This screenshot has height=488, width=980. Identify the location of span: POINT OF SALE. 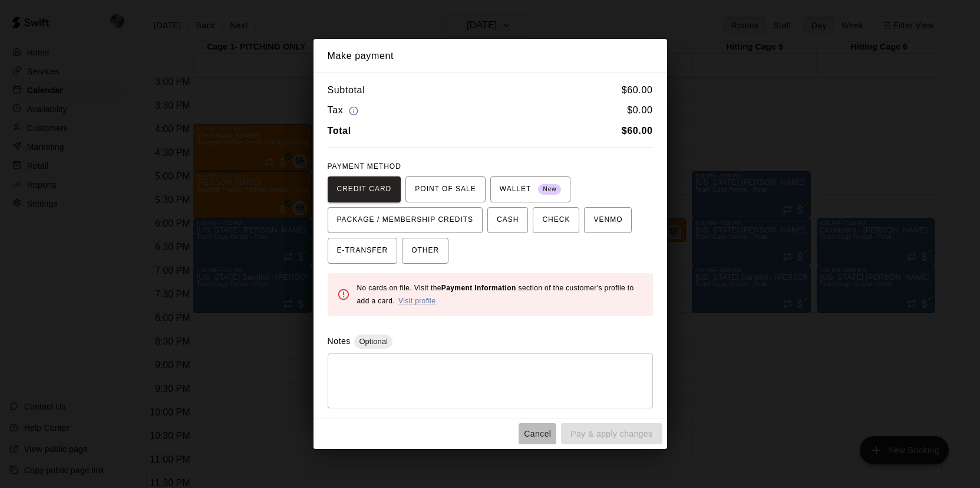
(445, 189).